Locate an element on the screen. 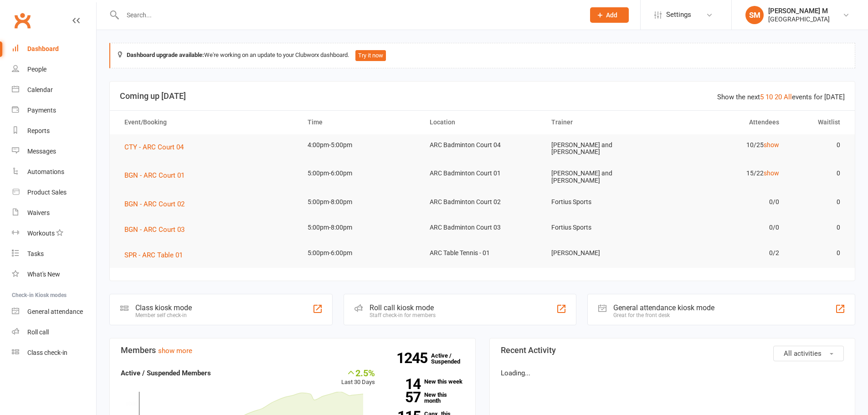 The height and width of the screenshot is (415, 868). td: ARC Badminton Court 02 is located at coordinates (483, 202).